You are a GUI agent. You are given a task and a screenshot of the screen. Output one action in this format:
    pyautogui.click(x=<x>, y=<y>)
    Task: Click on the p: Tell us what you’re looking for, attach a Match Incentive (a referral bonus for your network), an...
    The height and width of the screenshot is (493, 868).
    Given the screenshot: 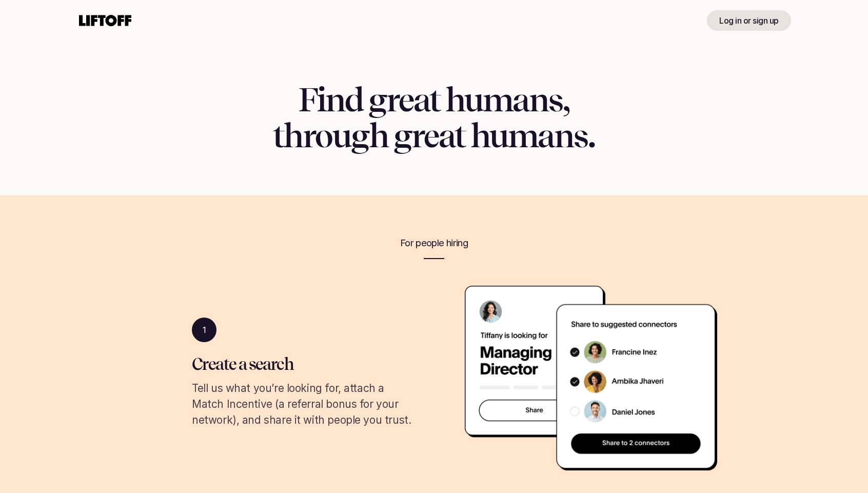 What is the action you would take?
    pyautogui.click(x=305, y=404)
    